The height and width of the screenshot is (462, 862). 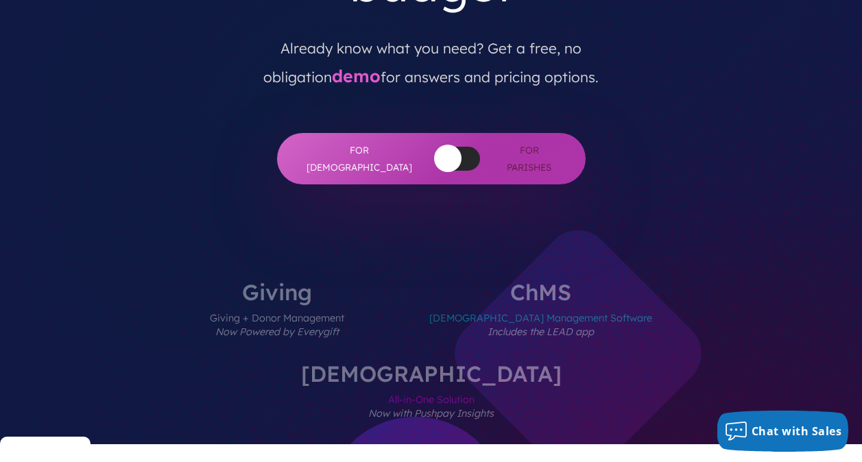 I want to click on em: Now Powered by Everygift, so click(x=277, y=332).